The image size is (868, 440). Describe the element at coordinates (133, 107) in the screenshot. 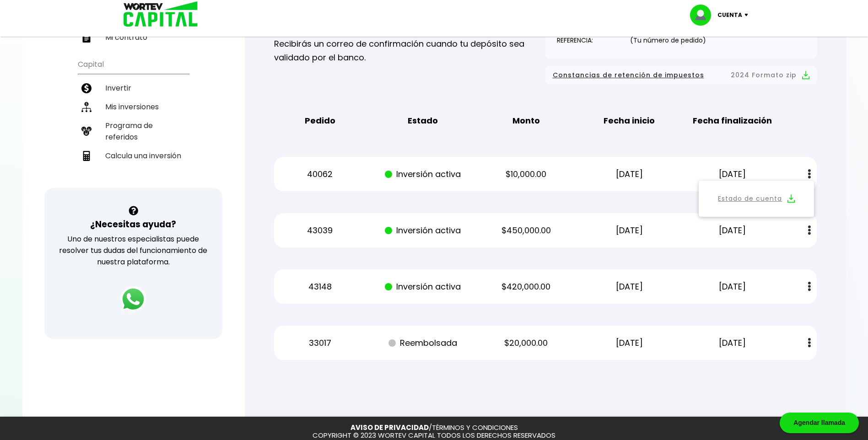

I see `li: Mis inversiones` at that location.